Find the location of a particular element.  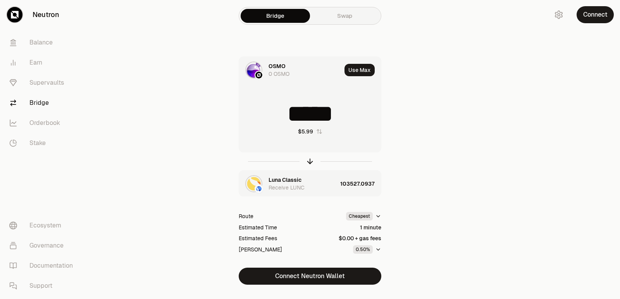

div: 1 minute is located at coordinates (370, 228).